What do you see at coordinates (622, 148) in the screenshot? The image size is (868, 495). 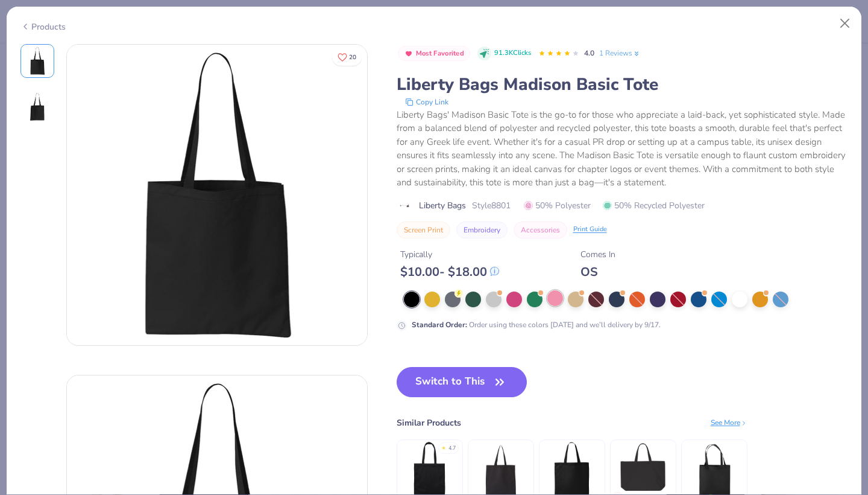 I see `div: Liberty Bags' Madison Basic Tote is the go-to for those who appreciate a laid-back, yet sophistic...` at bounding box center [622, 148].